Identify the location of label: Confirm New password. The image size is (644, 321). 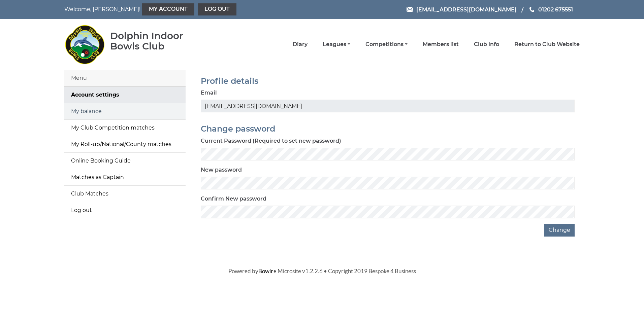
(233, 199).